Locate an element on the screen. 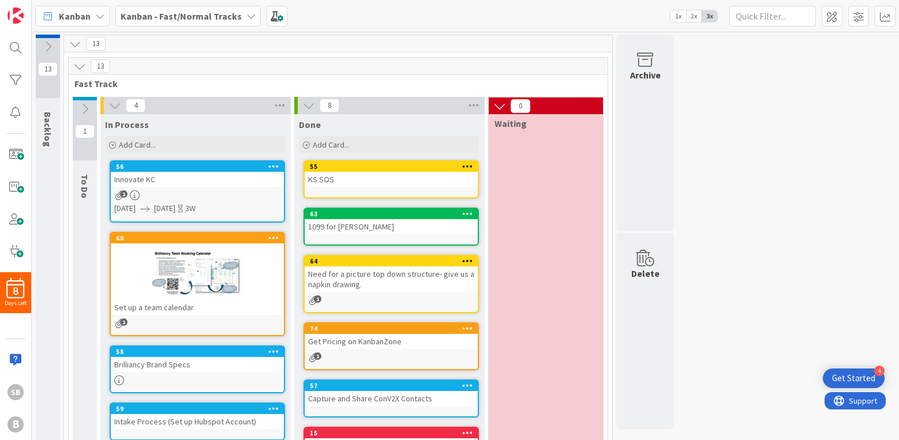 This screenshot has width=899, height=440. span: In Process is located at coordinates (127, 125).